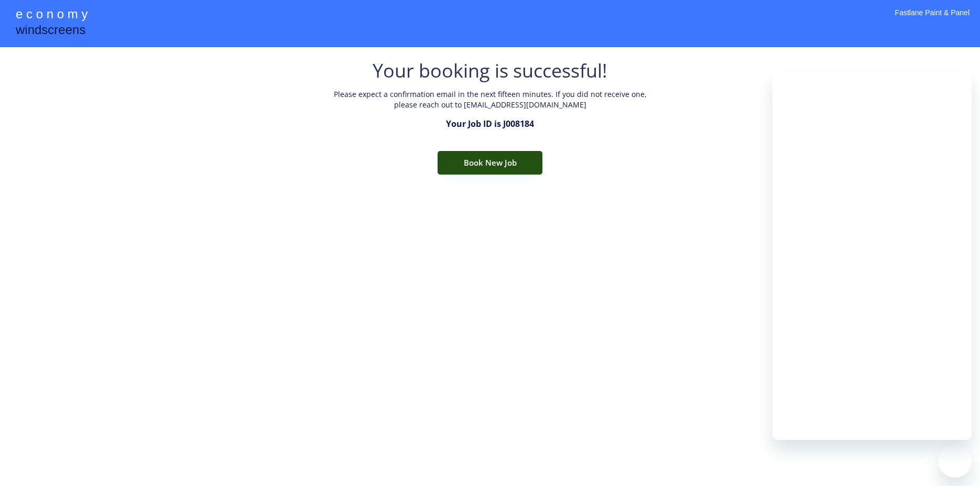 This screenshot has height=486, width=980. I want to click on div: Fastlane Paint & Panel, so click(932, 20).